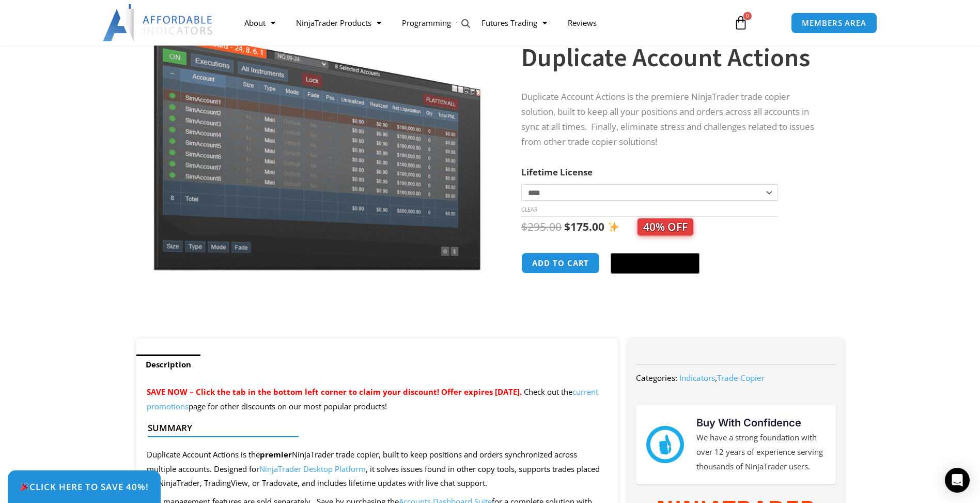 This screenshot has height=503, width=980. What do you see at coordinates (585, 227) in the screenshot?
I see `bdi: 175.00` at bounding box center [585, 227].